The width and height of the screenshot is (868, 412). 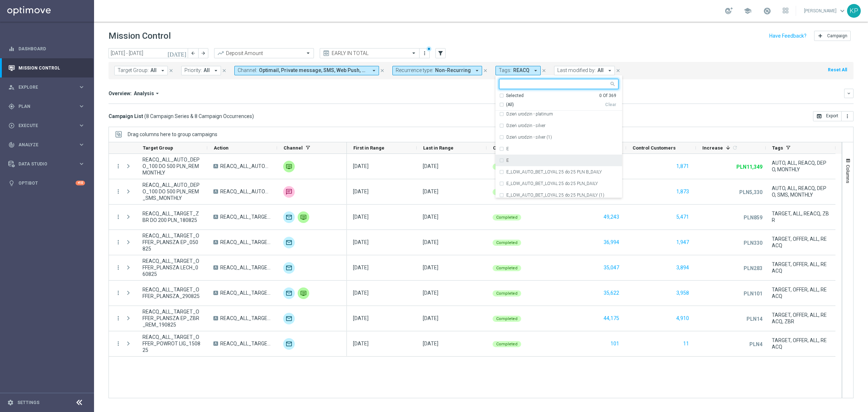 I want to click on button: Mission Control, so click(x=47, y=68).